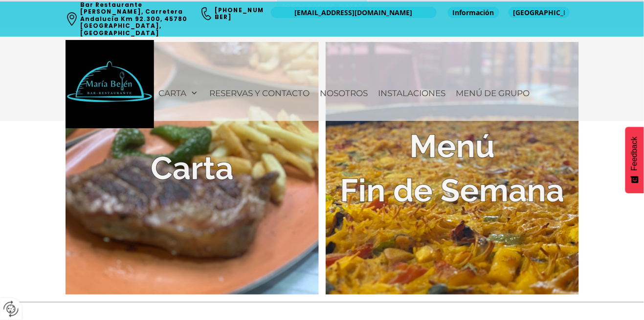 This screenshot has width=644, height=320. What do you see at coordinates (453, 169) in the screenshot?
I see `img: Menú Fin de Semana` at bounding box center [453, 169].